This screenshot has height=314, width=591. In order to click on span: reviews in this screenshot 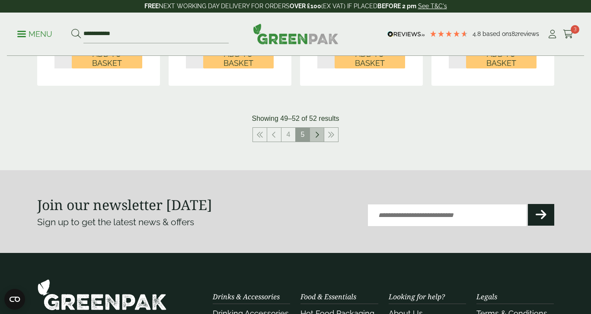, I will do `click(529, 34)`.